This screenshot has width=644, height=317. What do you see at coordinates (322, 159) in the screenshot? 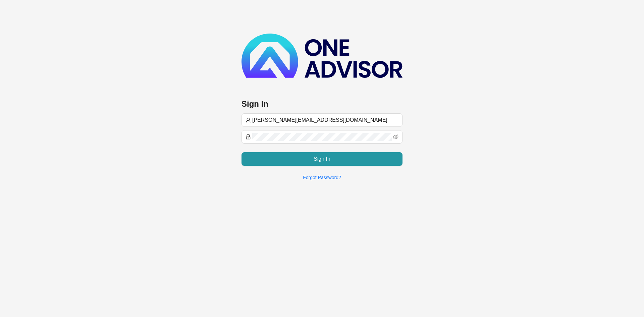
I see `button: Sign In` at bounding box center [322, 159].